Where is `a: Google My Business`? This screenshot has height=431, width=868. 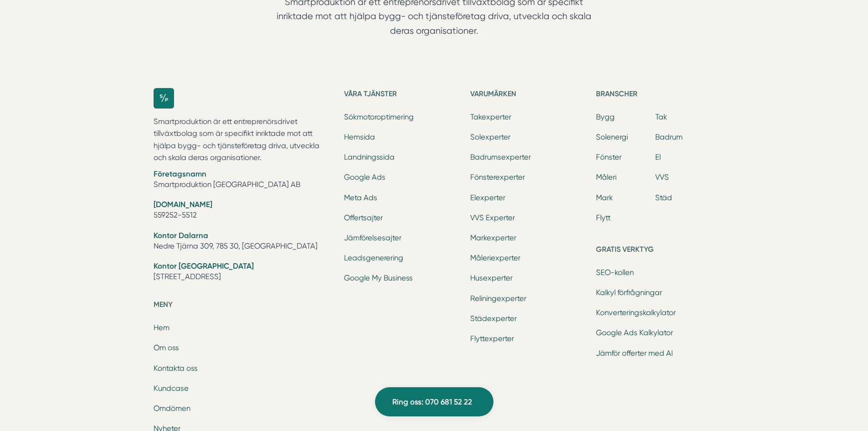
a: Google My Business is located at coordinates (378, 278).